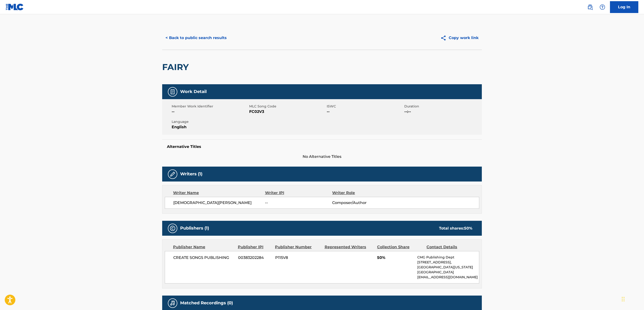  Describe the element at coordinates (204, 247) in the screenshot. I see `div: Publisher Name` at that location.